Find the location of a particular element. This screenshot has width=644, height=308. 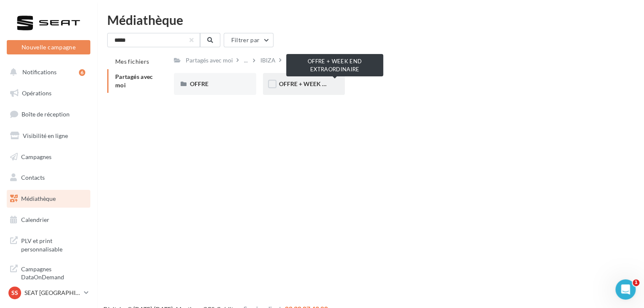

span: Contacts is located at coordinates (33, 177).